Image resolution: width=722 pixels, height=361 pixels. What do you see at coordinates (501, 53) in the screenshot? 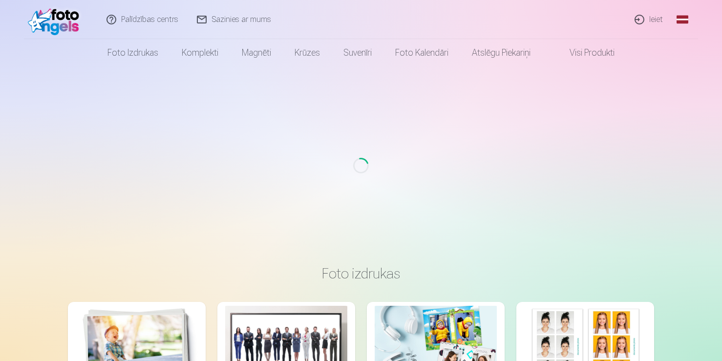
I see `a: Atslēgu piekariņi` at bounding box center [501, 53].